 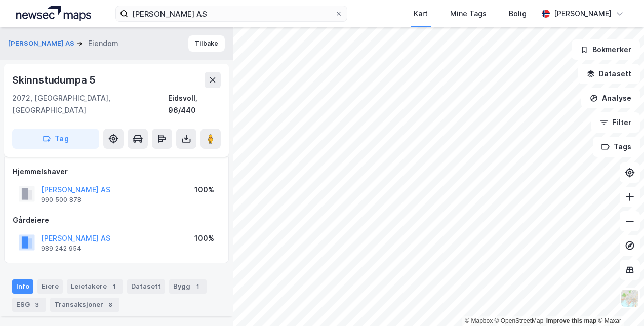 What do you see at coordinates (611, 98) in the screenshot?
I see `button: Analyse` at bounding box center [611, 98].